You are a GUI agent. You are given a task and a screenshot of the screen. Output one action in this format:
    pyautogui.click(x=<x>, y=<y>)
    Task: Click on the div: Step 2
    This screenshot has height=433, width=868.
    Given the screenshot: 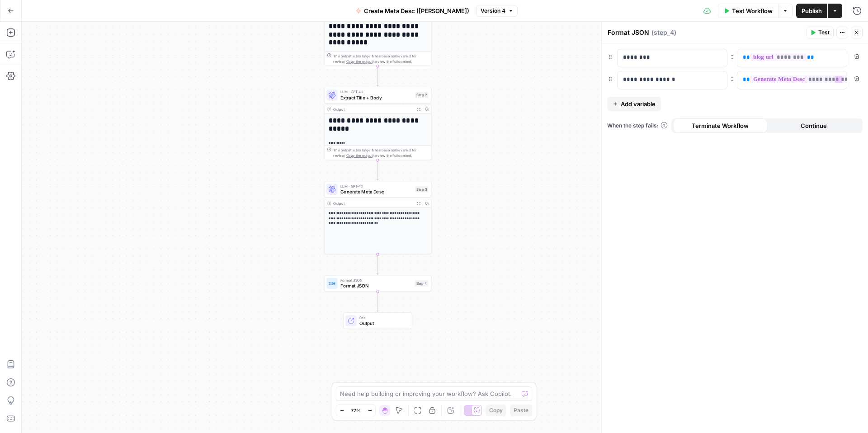 What is the action you would take?
    pyautogui.click(x=421, y=95)
    